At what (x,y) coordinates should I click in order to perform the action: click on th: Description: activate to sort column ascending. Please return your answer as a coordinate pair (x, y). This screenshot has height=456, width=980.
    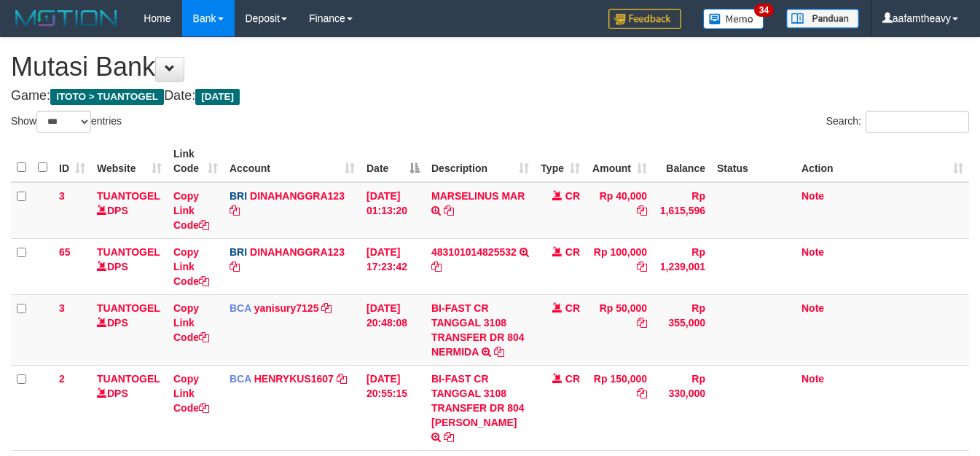
    Looking at the image, I should click on (480, 161).